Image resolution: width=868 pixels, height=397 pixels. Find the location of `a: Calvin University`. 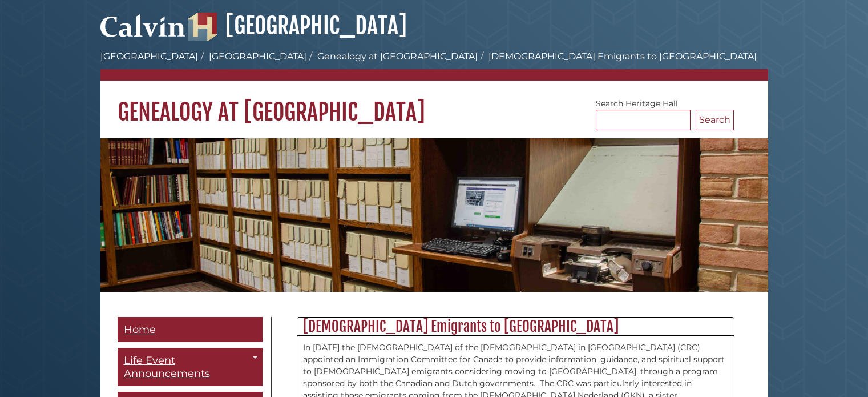

a: Calvin University is located at coordinates (143, 31).